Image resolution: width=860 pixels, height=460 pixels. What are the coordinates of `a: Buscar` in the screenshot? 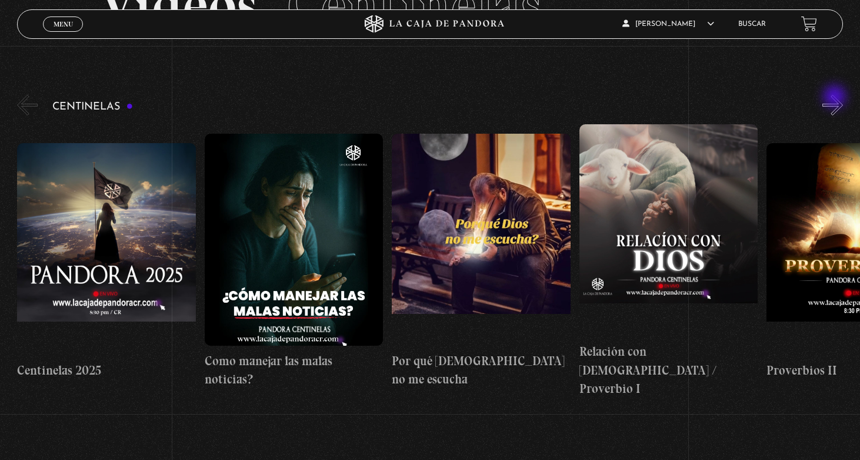 It's located at (752, 24).